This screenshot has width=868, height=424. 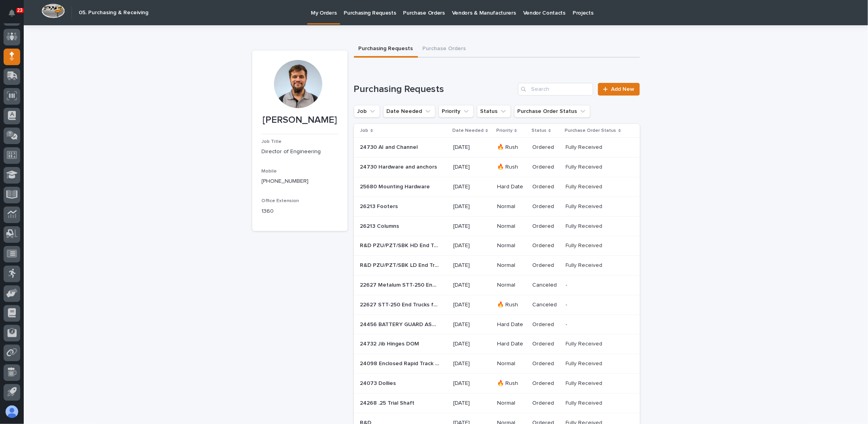 What do you see at coordinates (300, 211) in the screenshot?
I see `p: 1360` at bounding box center [300, 211].